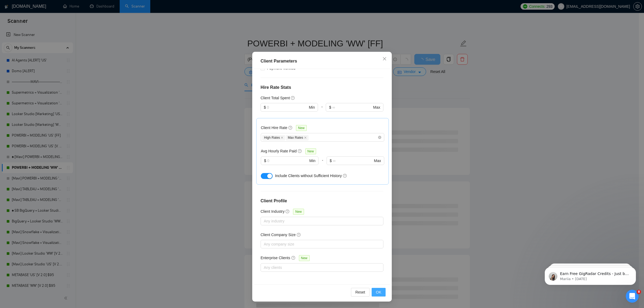 The height and width of the screenshot is (308, 644). Describe the element at coordinates (639, 292) in the screenshot. I see `span: 8` at that location.